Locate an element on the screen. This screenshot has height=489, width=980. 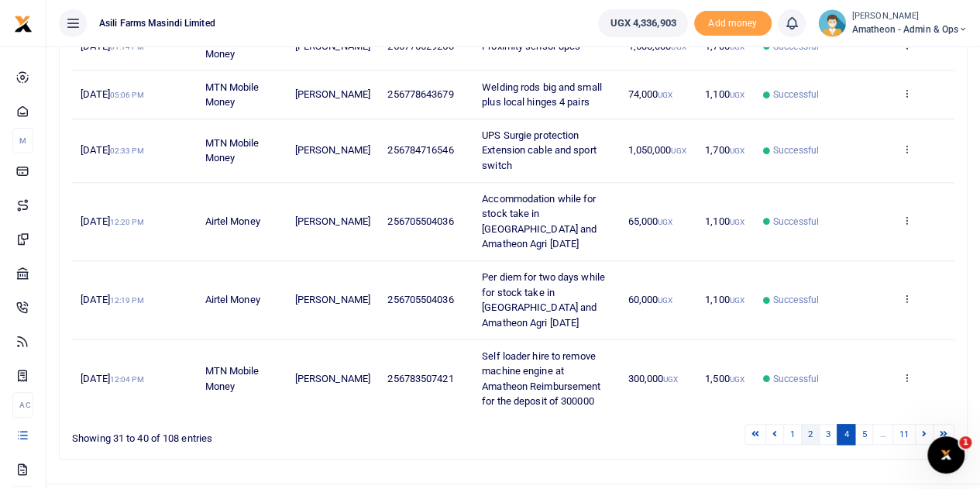
img: logo-small is located at coordinates (23, 24).